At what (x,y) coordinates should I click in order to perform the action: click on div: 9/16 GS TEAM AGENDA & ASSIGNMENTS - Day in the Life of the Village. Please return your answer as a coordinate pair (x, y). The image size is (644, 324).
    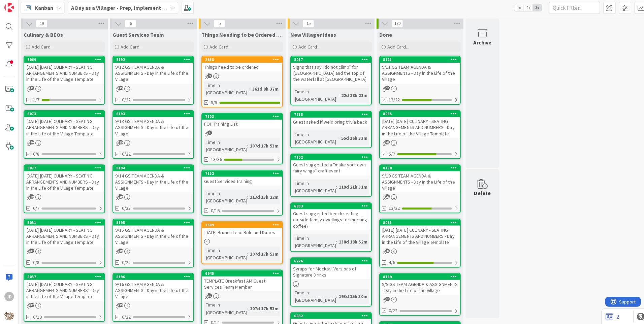
    Looking at the image, I should click on (152, 290).